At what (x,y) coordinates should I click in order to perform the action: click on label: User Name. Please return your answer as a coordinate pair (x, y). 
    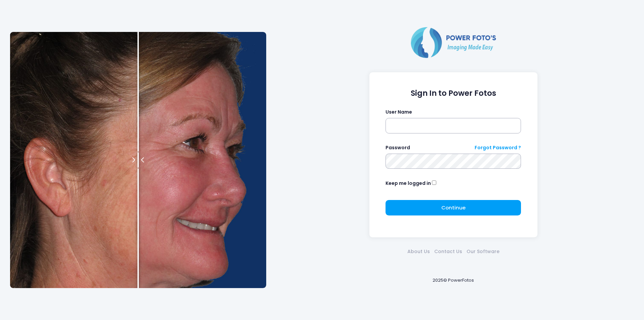
    Looking at the image, I should click on (398, 112).